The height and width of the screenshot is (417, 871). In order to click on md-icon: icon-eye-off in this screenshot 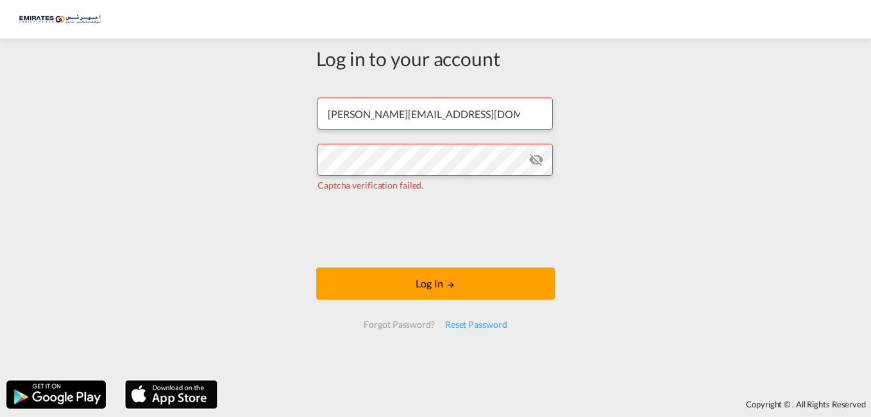, I will do `click(536, 160)`.